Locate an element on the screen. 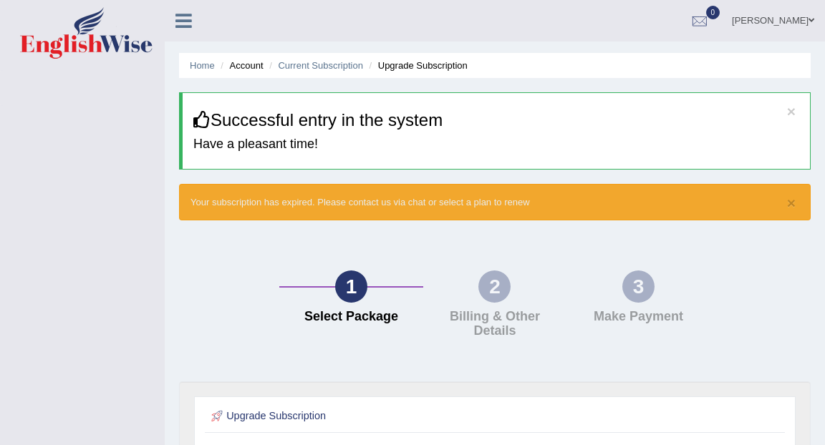 This screenshot has width=825, height=445. h4: Select Package is located at coordinates (351, 317).